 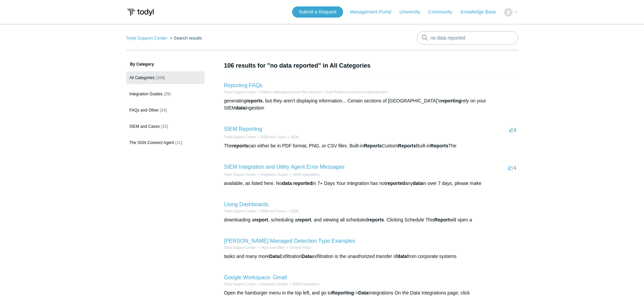 I want to click on span: (11), so click(x=178, y=143).